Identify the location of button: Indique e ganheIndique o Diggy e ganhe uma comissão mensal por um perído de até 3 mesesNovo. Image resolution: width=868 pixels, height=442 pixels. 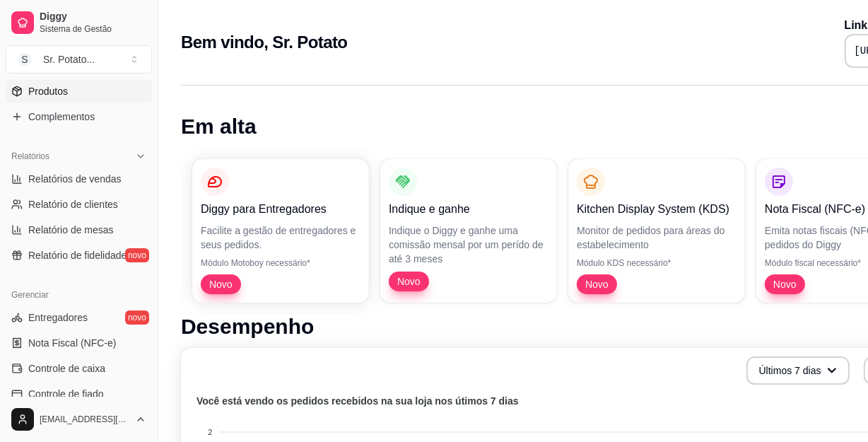
(468, 230).